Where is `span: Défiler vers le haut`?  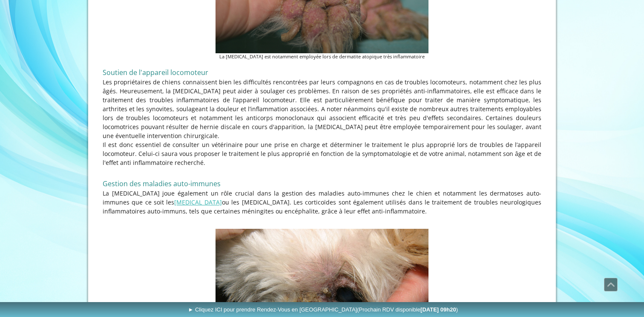
span: Défiler vers le haut is located at coordinates (610, 284).